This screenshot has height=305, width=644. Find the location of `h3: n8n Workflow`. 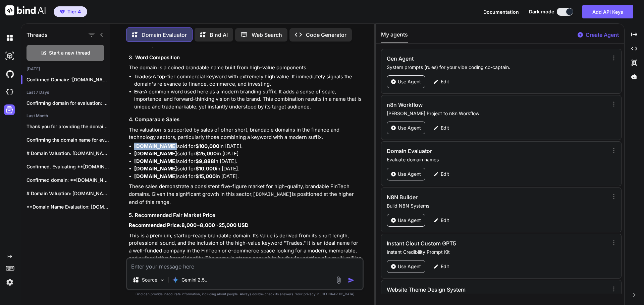

h3: n8n Workflow is located at coordinates (463, 104).